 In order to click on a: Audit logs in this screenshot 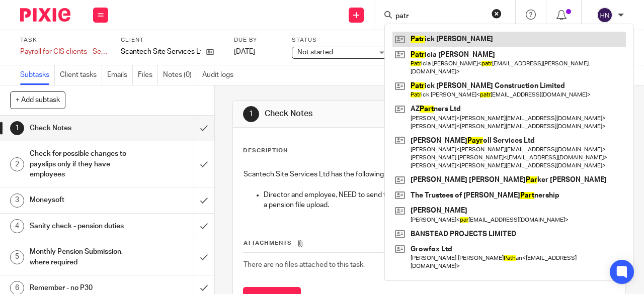, I will do `click(220, 75)`.